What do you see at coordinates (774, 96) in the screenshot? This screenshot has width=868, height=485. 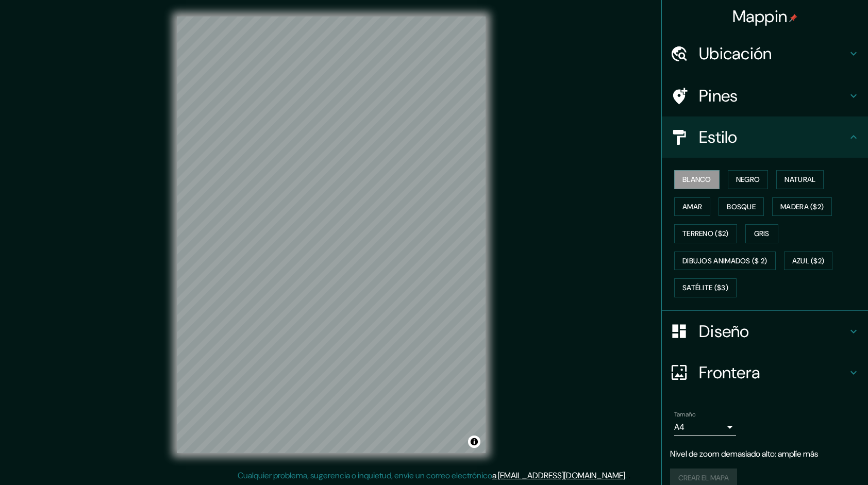 I see `h4: Pines` at bounding box center [774, 96].